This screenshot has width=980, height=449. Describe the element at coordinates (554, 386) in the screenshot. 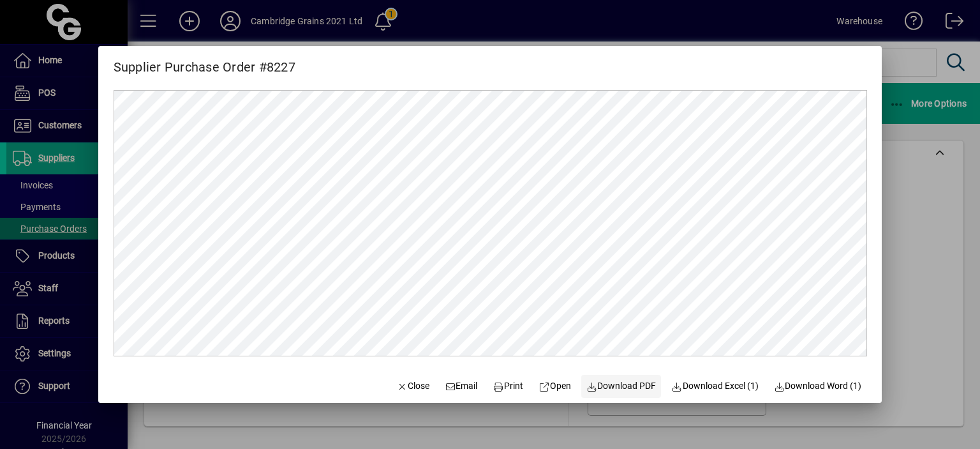

I see `a: Open` at that location.